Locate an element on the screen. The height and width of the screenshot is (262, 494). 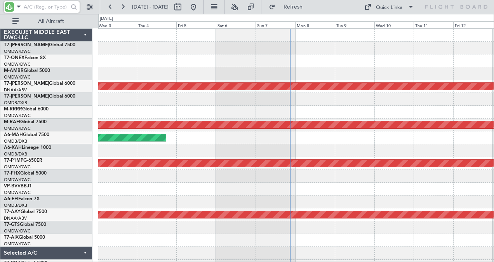
span: T7-FHX is located at coordinates (12, 173).